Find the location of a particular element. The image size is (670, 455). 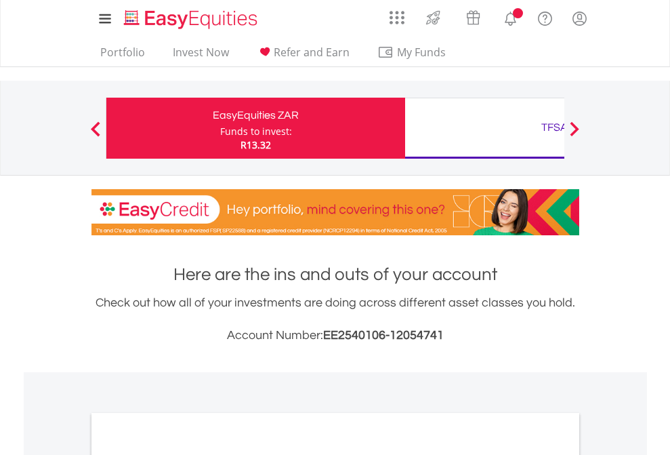

img: thrive-v2.svg is located at coordinates (433, 18).